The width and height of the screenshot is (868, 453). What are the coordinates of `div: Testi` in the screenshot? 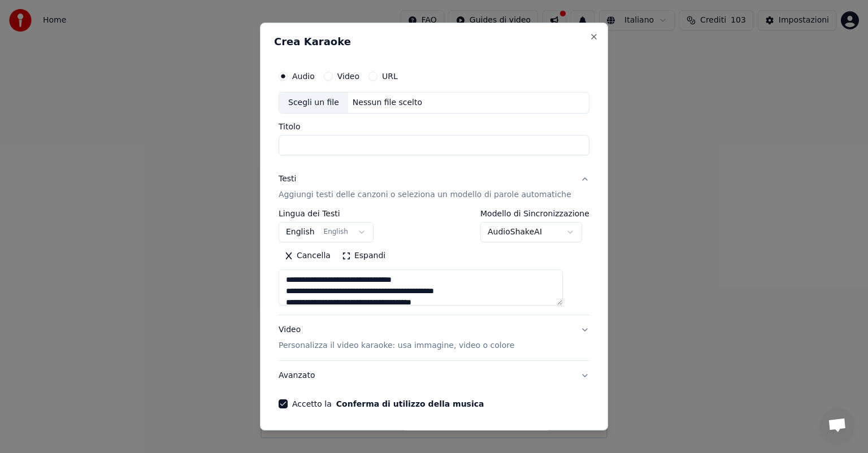 It's located at (287, 180).